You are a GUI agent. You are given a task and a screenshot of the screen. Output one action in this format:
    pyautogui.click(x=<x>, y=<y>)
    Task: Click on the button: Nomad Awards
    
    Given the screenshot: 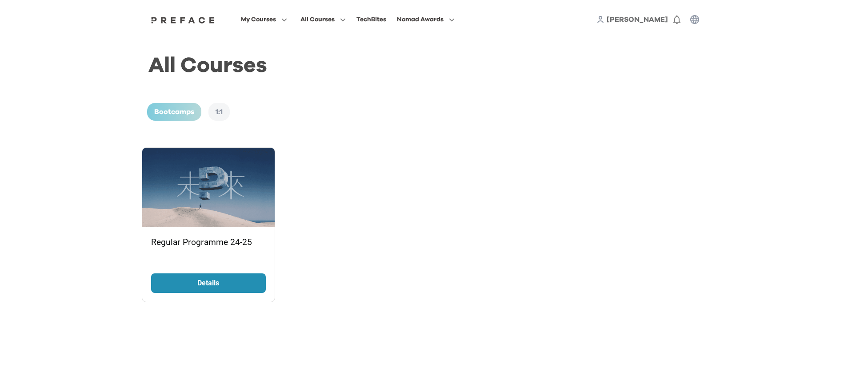 What is the action you would take?
    pyautogui.click(x=426, y=20)
    